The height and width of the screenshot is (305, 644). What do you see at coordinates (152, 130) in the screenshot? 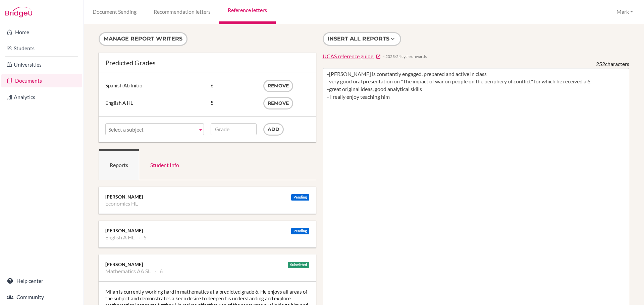
I see `span: Select a subject` at bounding box center [152, 130].